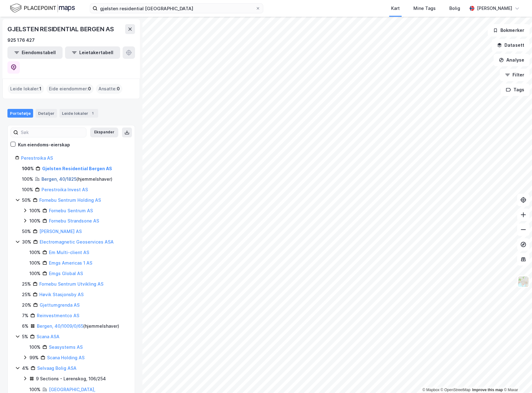 Image resolution: width=532 pixels, height=393 pixels. What do you see at coordinates (25, 336) in the screenshot?
I see `div: 5%` at bounding box center [25, 336].